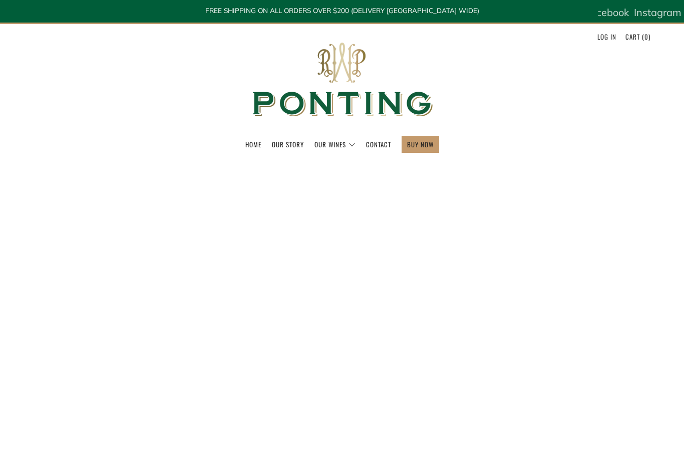 This screenshot has height=458, width=684. Describe the element at coordinates (657, 12) in the screenshot. I see `span: Instagram` at that location.